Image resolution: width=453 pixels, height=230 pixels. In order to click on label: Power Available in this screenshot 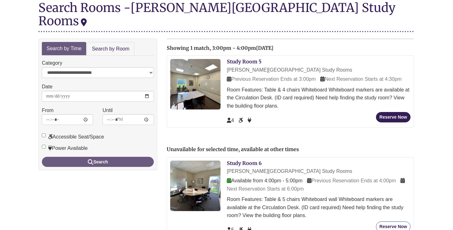, I will do `click(65, 148)`.